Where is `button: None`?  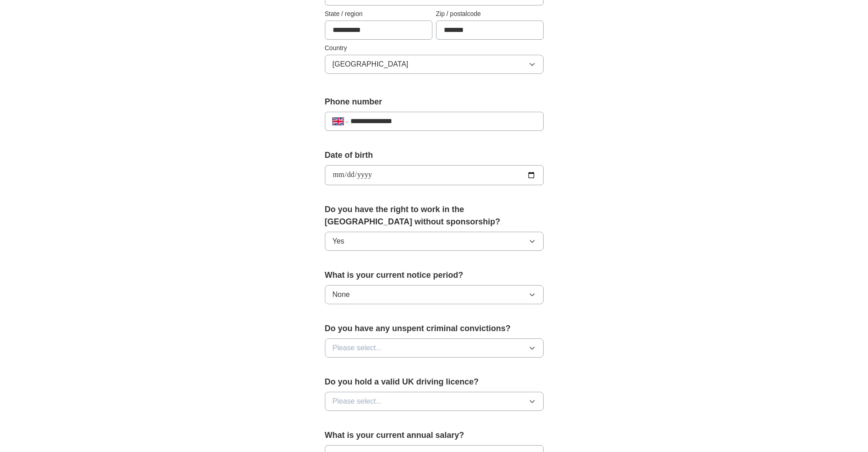
button: None is located at coordinates (434, 294).